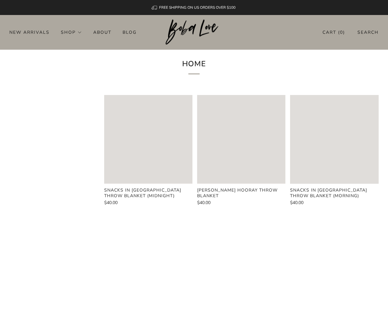  What do you see at coordinates (241, 139) in the screenshot?
I see `a: Sip Sip Hooray Throw Blanket Loading image: Sip Sip Hooray Throw Blanket` at bounding box center [241, 139].